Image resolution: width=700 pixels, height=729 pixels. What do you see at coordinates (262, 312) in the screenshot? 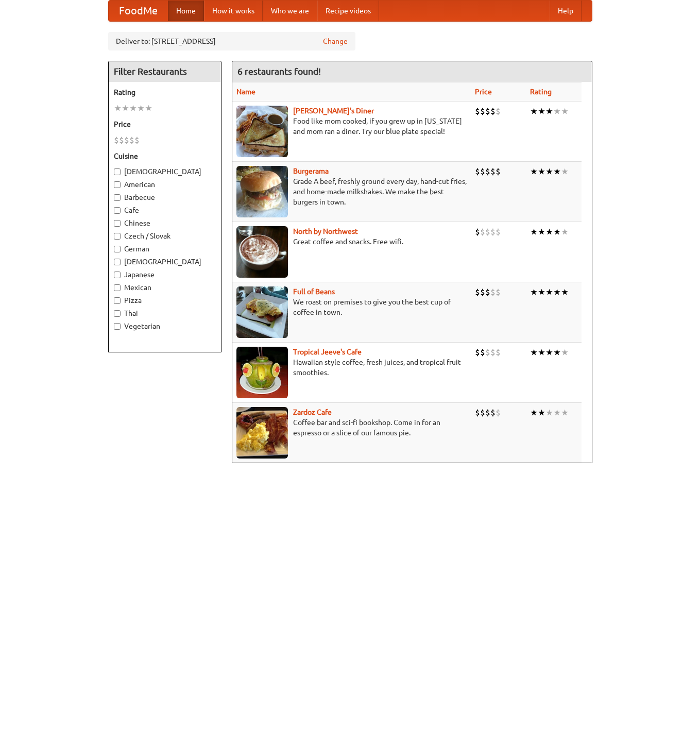
I see `img: beans.jpg` at bounding box center [262, 312].